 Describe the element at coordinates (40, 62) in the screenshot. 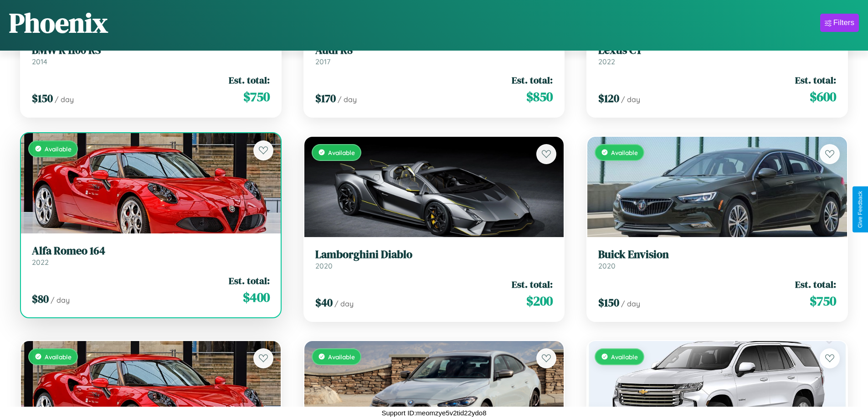

I see `span: 2014` at that location.